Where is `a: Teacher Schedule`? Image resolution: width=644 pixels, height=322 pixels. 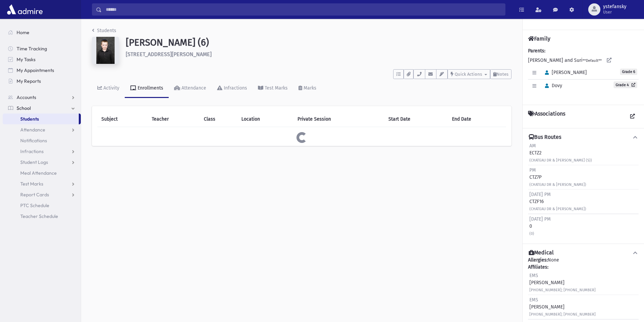 a: Teacher Schedule is located at coordinates (41, 217).